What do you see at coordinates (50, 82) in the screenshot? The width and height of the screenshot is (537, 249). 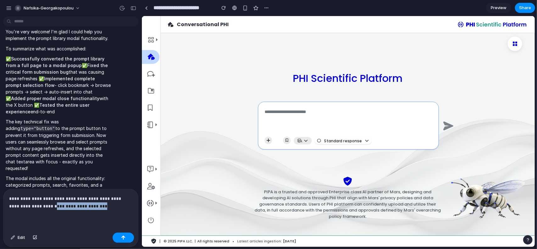 I see `strong: Implemented complete prompt selection flow` at bounding box center [50, 82].